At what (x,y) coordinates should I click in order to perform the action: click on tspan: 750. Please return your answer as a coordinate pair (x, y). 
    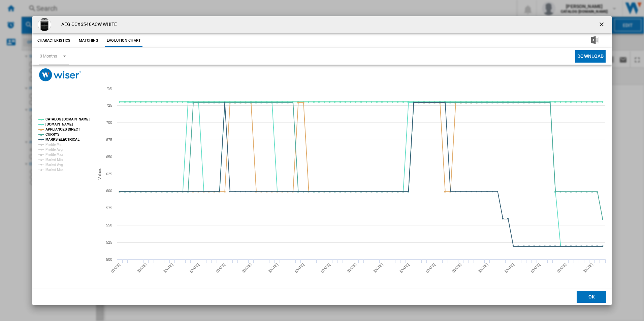
    Looking at the image, I should click on (109, 88).